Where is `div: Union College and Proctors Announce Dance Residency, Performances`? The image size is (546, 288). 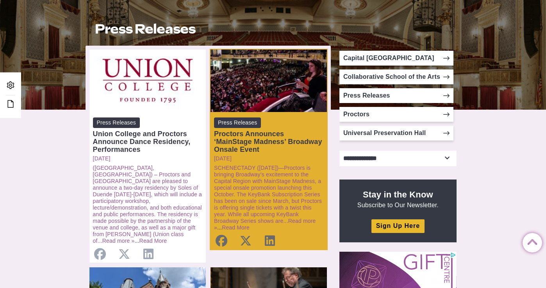
div: Union College and Proctors Announce Dance Residency, Performances is located at coordinates (148, 142).